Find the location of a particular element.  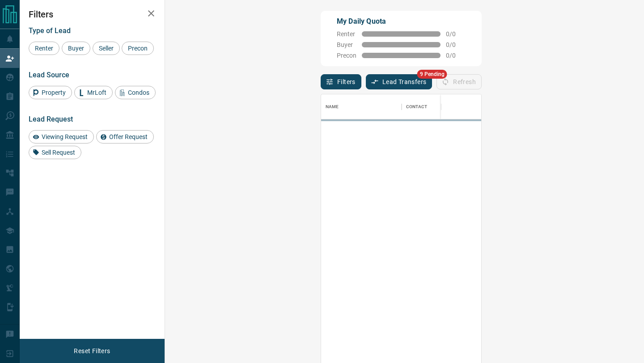

span: Sell Request is located at coordinates (58, 152).